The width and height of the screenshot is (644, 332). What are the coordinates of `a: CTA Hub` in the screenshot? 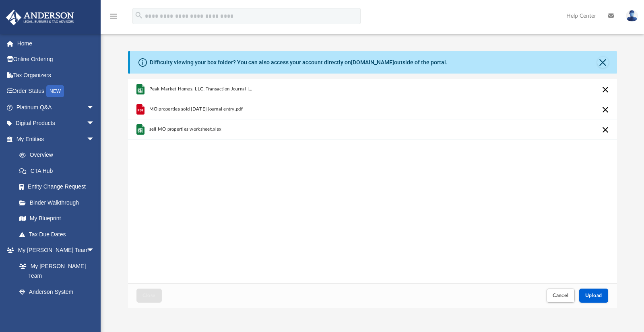 It's located at (59, 171).